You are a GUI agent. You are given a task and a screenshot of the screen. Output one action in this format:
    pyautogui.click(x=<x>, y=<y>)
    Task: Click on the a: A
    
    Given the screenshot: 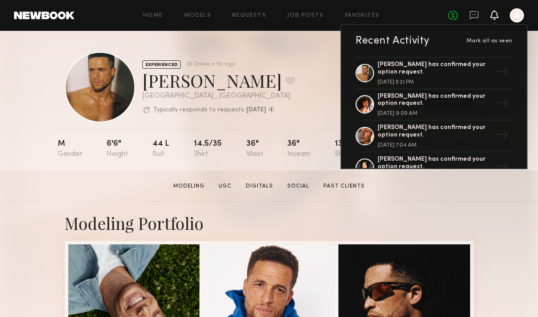 What is the action you would take?
    pyautogui.click(x=516, y=15)
    